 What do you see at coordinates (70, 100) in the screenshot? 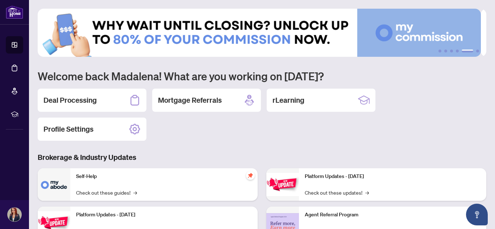
I see `h2: Deal Processing` at bounding box center [70, 100].